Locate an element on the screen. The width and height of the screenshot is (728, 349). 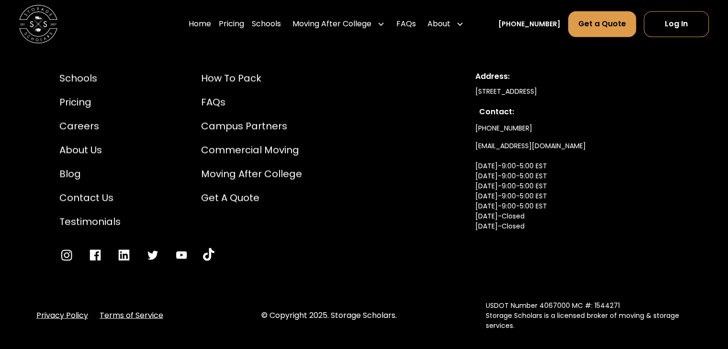
div: © Copyright 2025. Storage Scholars. is located at coordinates (364, 315).